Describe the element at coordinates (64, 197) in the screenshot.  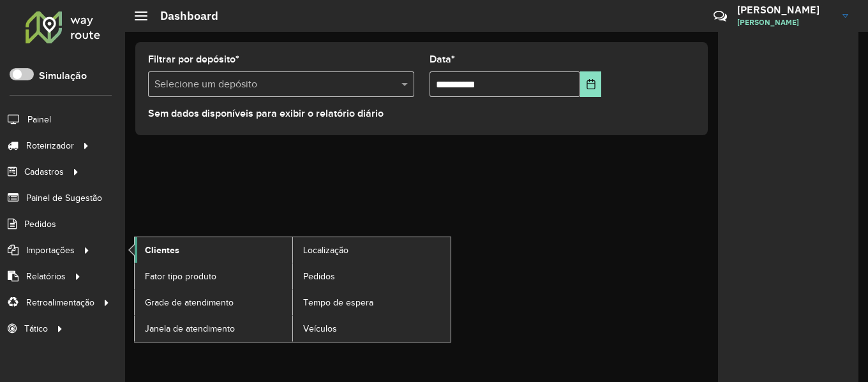
I see `span: Painel de Sugestão` at that location.